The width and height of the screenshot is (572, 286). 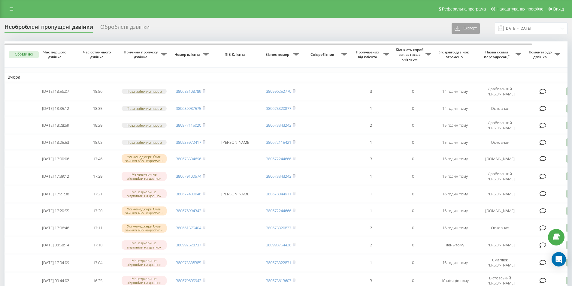 What do you see at coordinates (98, 263) in the screenshot?
I see `td: 17:04` at bounding box center [98, 263].